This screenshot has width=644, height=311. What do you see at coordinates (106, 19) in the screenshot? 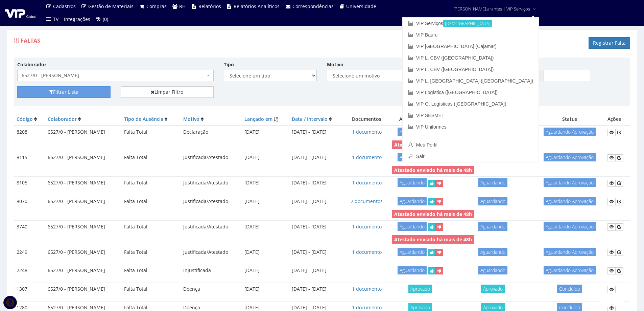
I see `span: (0)` at bounding box center [106, 19].